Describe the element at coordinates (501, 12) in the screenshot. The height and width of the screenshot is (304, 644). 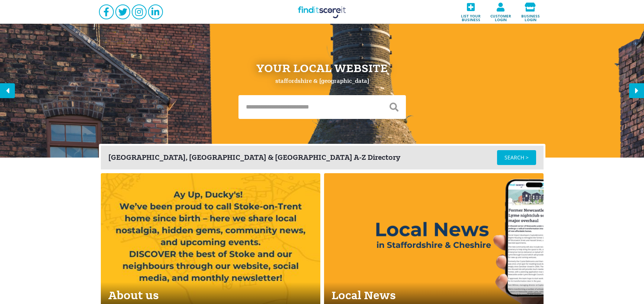
I see `a: Customer login` at that location.